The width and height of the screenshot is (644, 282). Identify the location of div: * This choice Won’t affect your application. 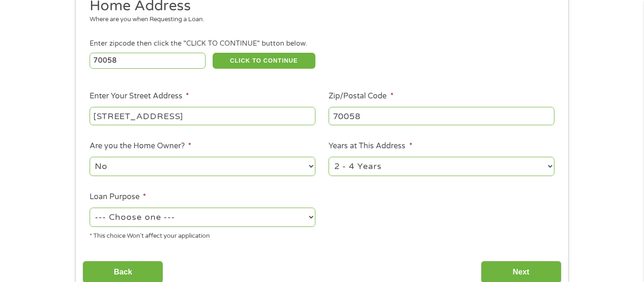
(202, 234).